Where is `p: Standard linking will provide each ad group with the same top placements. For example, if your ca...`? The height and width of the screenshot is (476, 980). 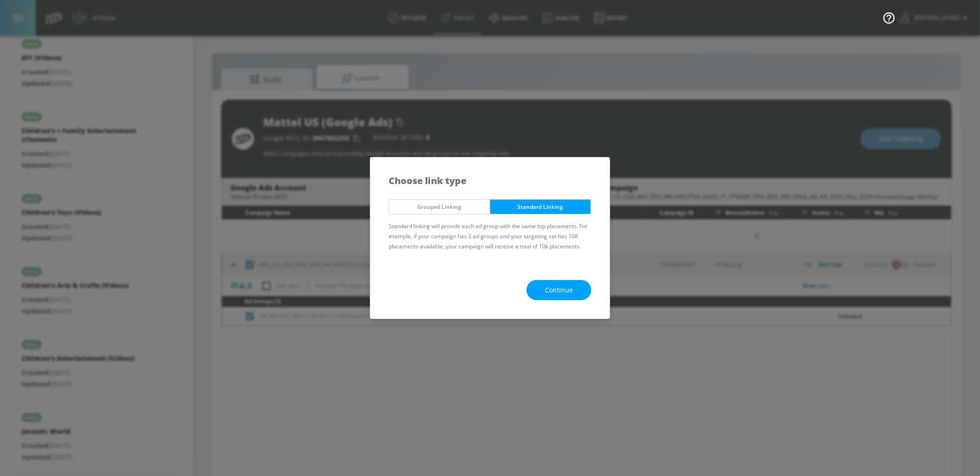 p: Standard linking will provide each ad group with the same top placements. For example, if your ca... is located at coordinates (490, 237).